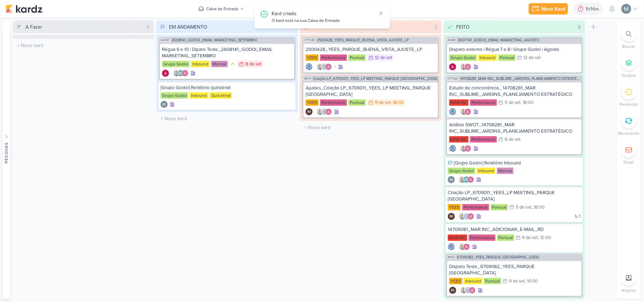  Describe the element at coordinates (181, 74) in the screenshot. I see `p: AG` at that location.